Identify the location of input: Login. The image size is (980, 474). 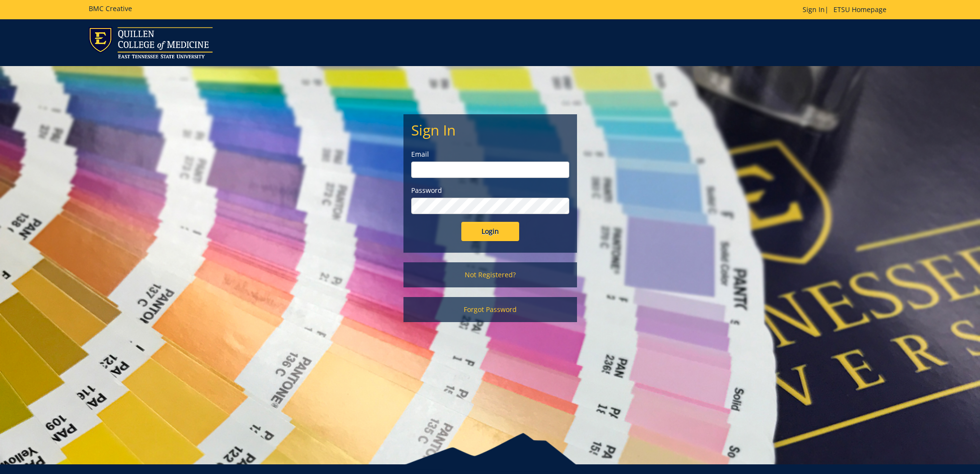
(490, 232).